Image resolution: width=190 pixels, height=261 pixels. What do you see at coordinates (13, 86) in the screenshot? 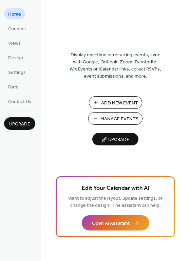
I see `a: Form` at bounding box center [13, 86].